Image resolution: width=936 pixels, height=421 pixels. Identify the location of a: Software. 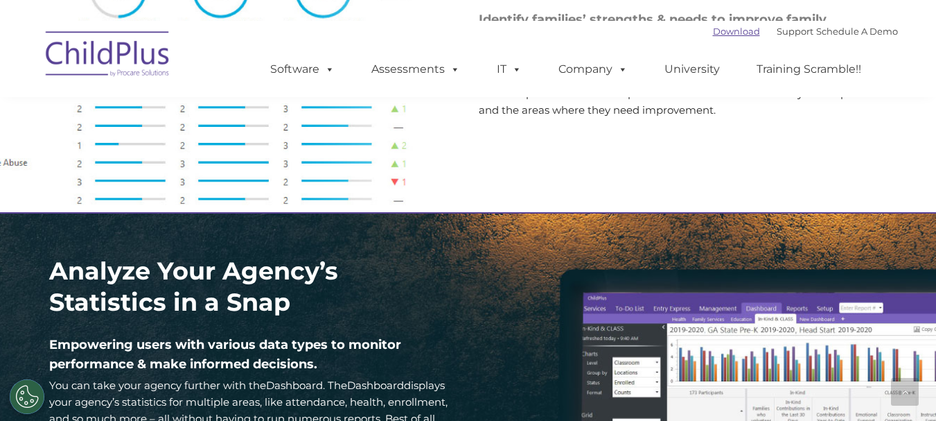
(302, 69).